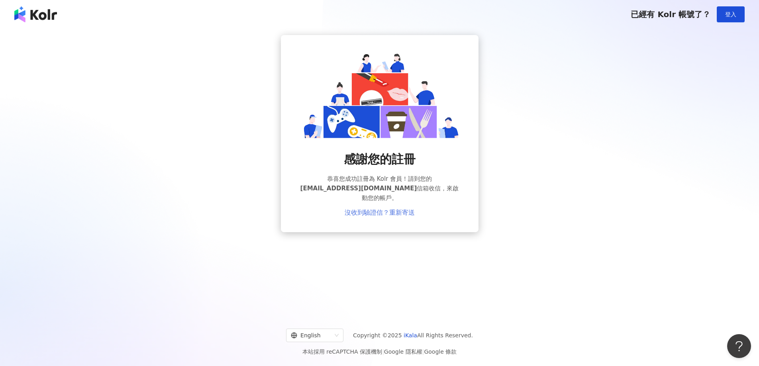 The image size is (759, 366). I want to click on a: Google 條款, so click(440, 352).